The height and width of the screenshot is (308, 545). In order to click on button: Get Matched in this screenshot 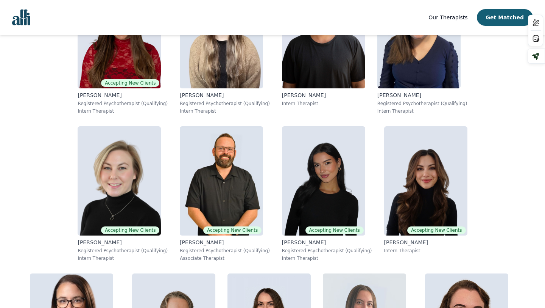, I will do `click(505, 17)`.